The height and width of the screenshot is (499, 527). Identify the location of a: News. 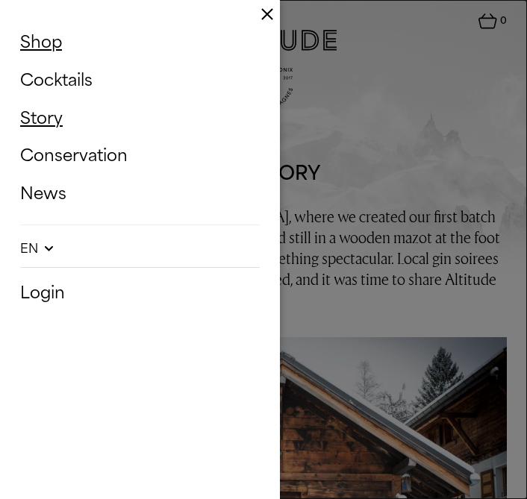
(140, 194).